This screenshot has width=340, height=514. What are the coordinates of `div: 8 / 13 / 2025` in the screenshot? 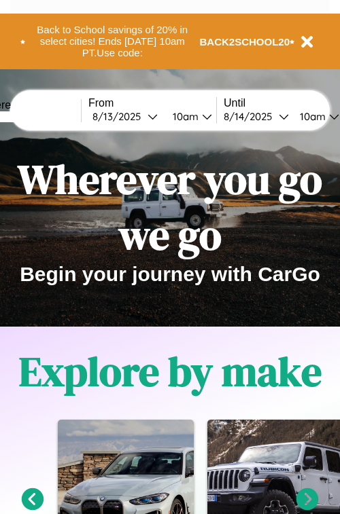 It's located at (120, 116).